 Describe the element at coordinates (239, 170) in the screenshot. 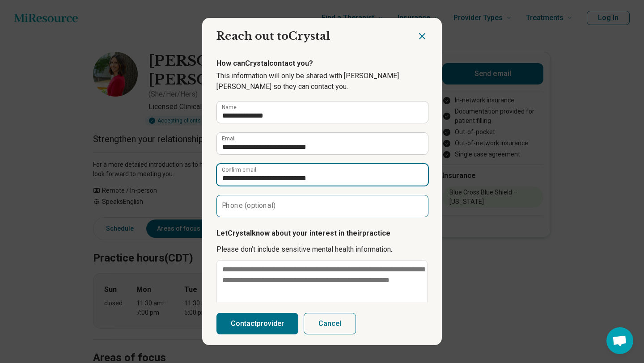

I see `label: Confirm email` at that location.